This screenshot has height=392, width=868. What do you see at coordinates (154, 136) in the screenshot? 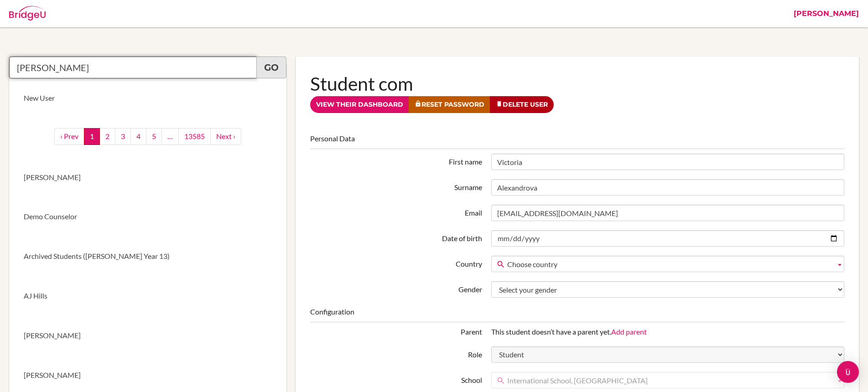
I see `a: 5` at bounding box center [154, 136].